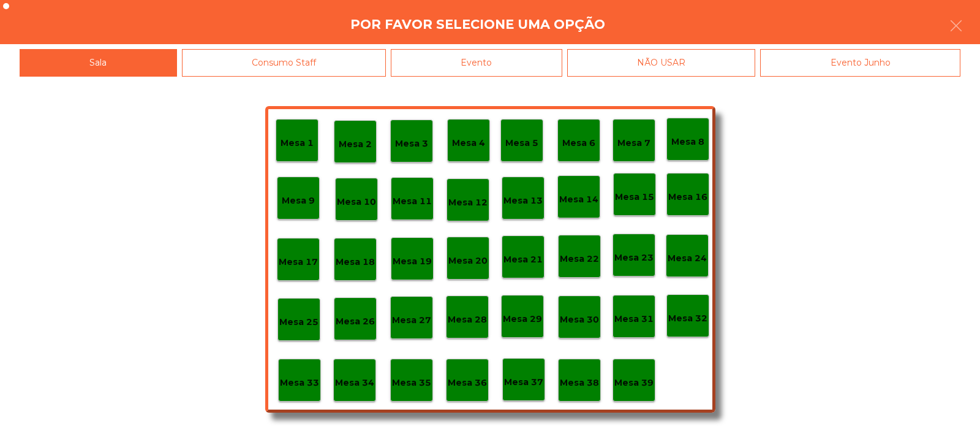 Image resolution: width=980 pixels, height=447 pixels. What do you see at coordinates (298, 262) in the screenshot?
I see `p: Mesa 17` at bounding box center [298, 262].